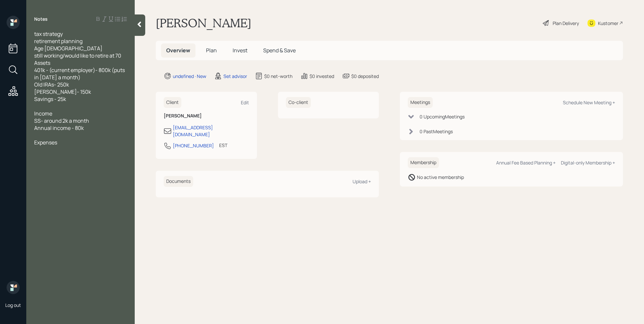  I want to click on span: Invest, so click(240, 50).